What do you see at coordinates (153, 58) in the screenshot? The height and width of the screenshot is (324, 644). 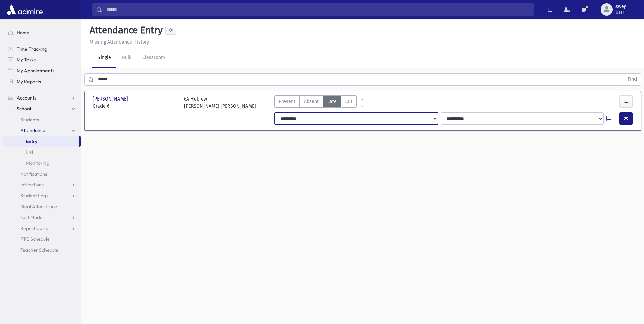 I see `a: Classroom` at bounding box center [153, 58].